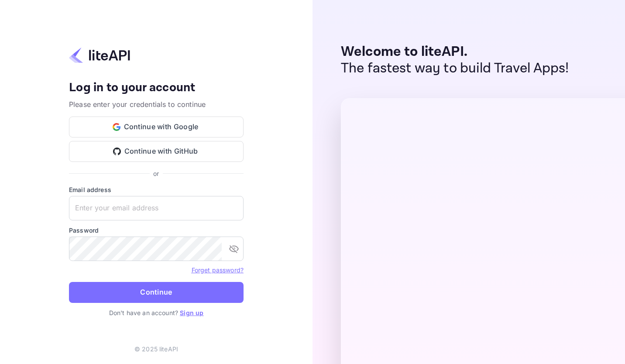  What do you see at coordinates (217, 270) in the screenshot?
I see `a: Forget password?` at bounding box center [217, 270].